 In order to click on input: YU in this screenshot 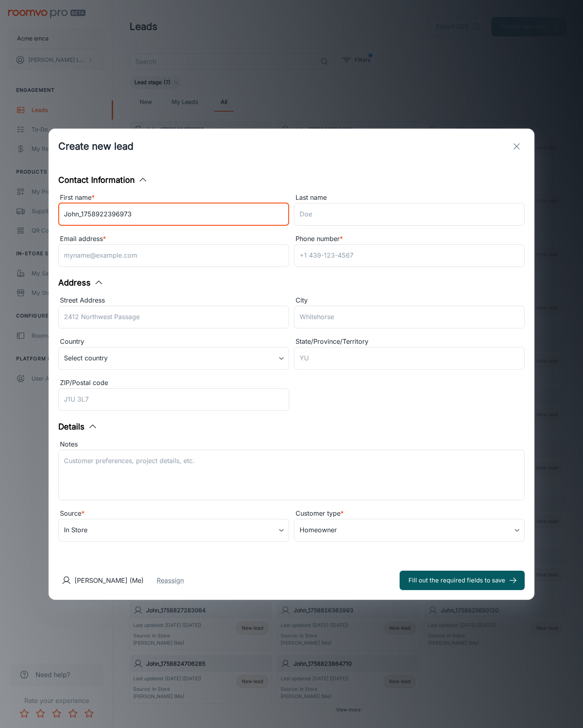, I will do `click(409, 359)`.